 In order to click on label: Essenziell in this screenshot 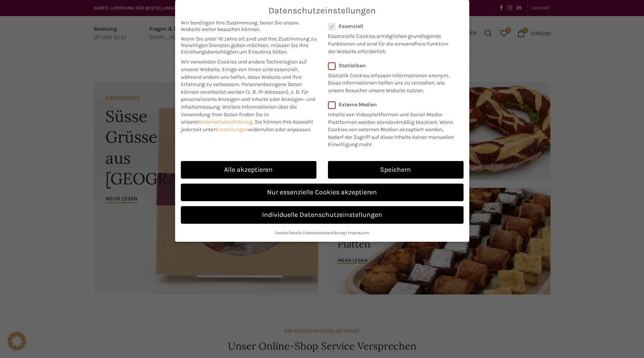, I will do `click(391, 26)`.